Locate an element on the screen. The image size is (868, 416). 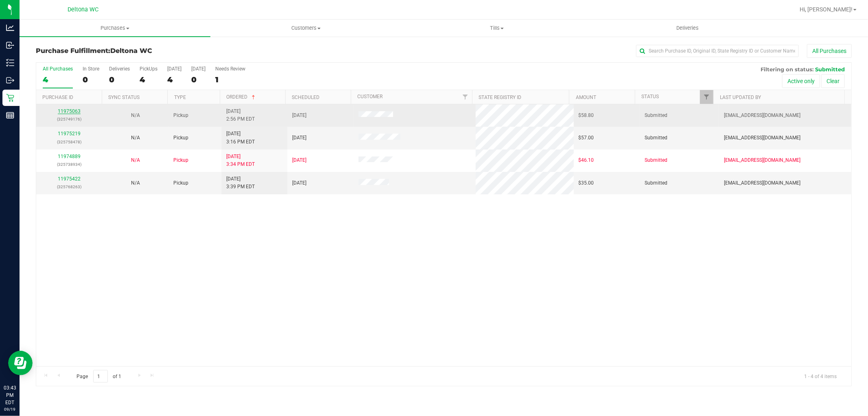
inline-svg: Inventory is located at coordinates (10, 63).